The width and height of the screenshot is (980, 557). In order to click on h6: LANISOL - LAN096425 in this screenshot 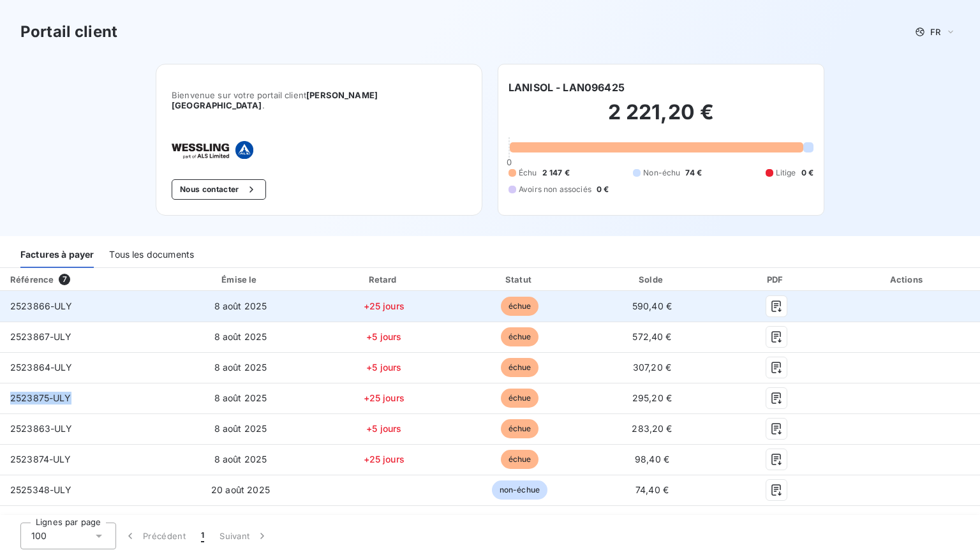, I will do `click(567, 88)`.